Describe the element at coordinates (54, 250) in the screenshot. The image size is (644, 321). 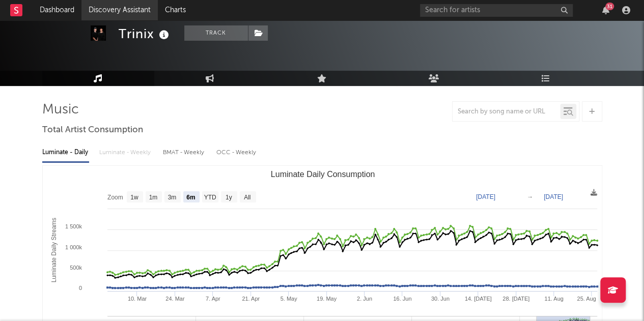
I see `text: Luminate Daily Streams` at that location.